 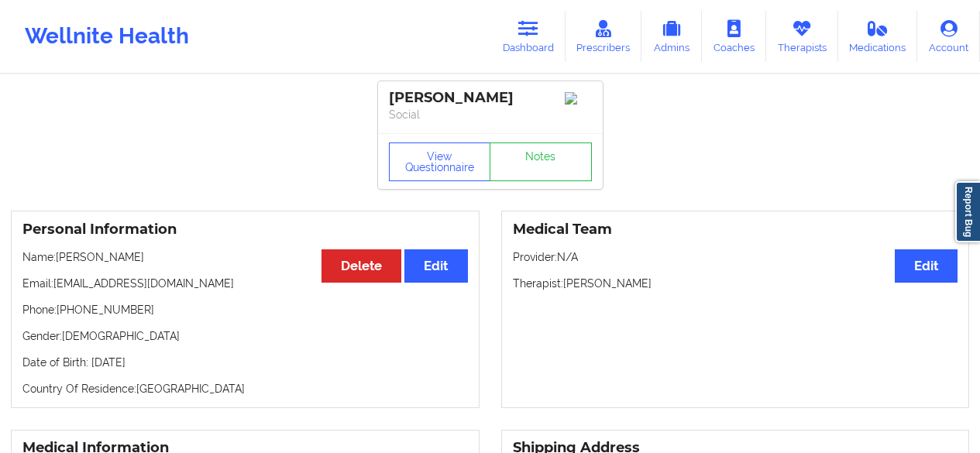 I want to click on a: Dashboard, so click(x=529, y=36).